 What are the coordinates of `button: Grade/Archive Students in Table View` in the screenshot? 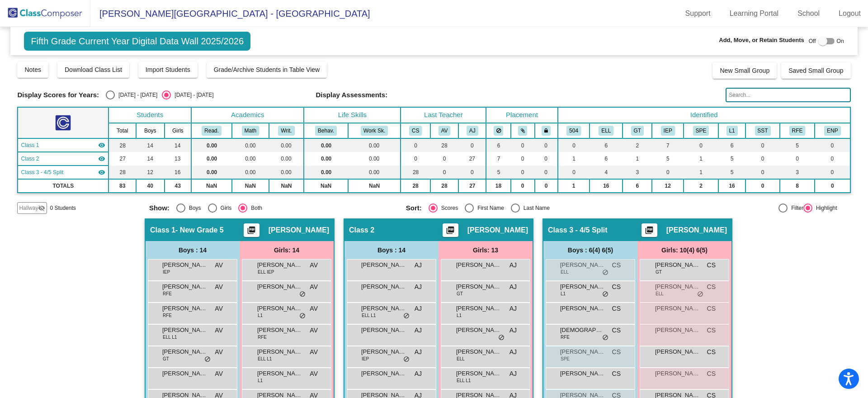 It's located at (267, 70).